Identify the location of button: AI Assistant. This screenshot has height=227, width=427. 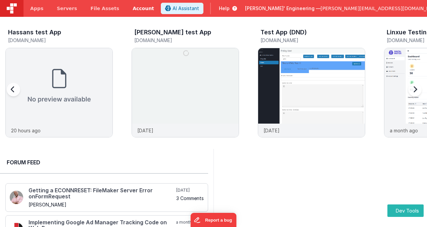
(182, 8).